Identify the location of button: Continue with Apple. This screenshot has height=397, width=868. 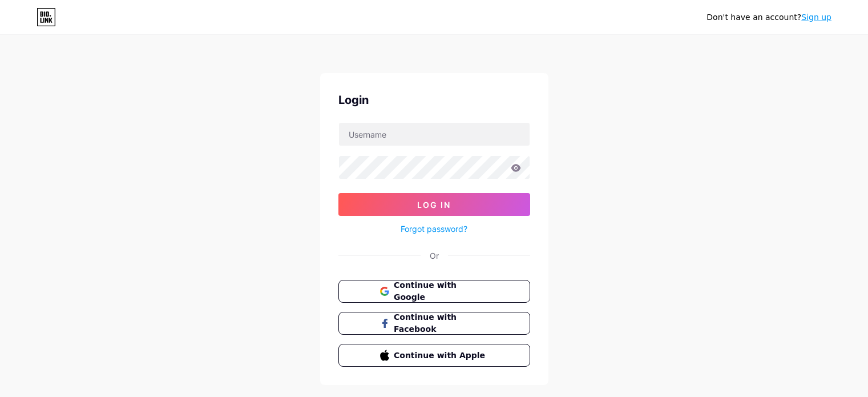
(435, 356).